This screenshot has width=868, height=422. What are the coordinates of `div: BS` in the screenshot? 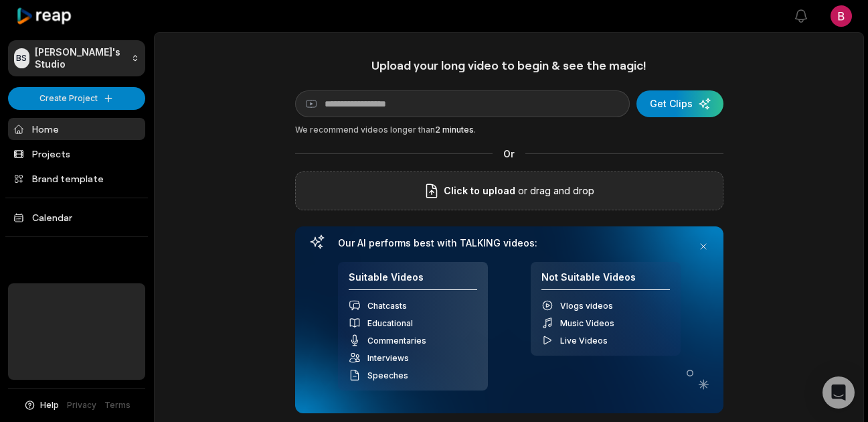 It's located at (21, 58).